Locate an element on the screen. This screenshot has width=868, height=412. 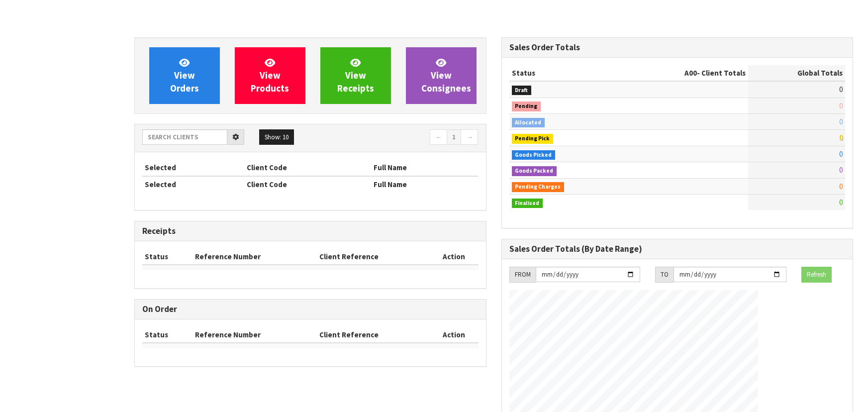
a: ViewProducts is located at coordinates (270, 75).